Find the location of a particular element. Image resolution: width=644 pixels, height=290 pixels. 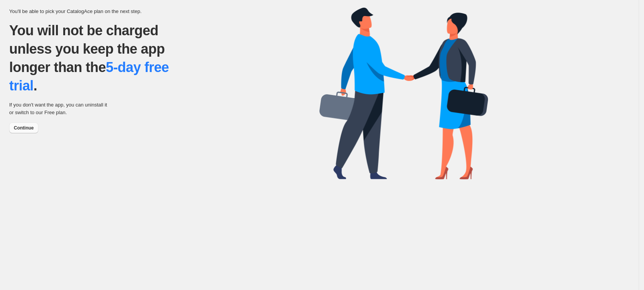

p: If you don't want the app, you can uninstall it or switch to our Free plan. is located at coordinates (60, 109).